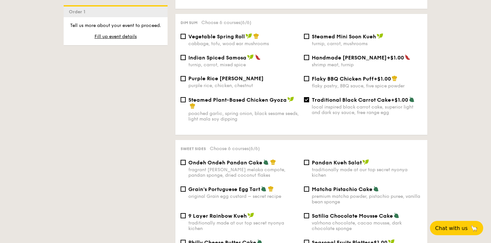  Describe the element at coordinates (183, 100) in the screenshot. I see `input: Steamed Plant-Based Chicken Gyozapoached garlic, spring onion, black sesame seeds, light mala soy...` at that location.